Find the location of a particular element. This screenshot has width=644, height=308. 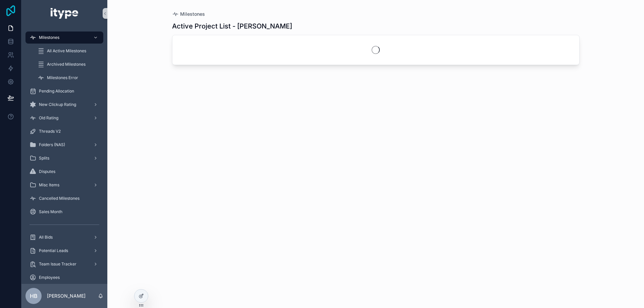

span: All Bids is located at coordinates (46, 237).